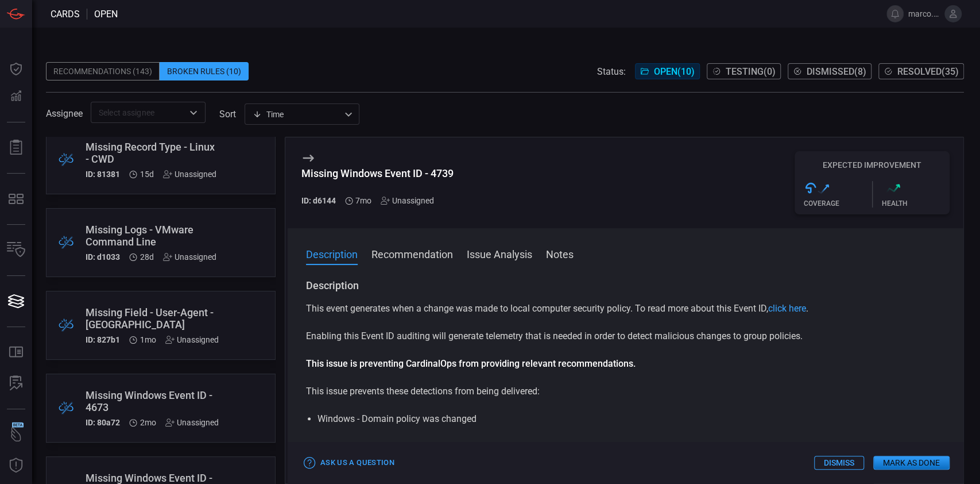 The width and height of the screenshot is (980, 484). I want to click on button: Reports, so click(16, 148).